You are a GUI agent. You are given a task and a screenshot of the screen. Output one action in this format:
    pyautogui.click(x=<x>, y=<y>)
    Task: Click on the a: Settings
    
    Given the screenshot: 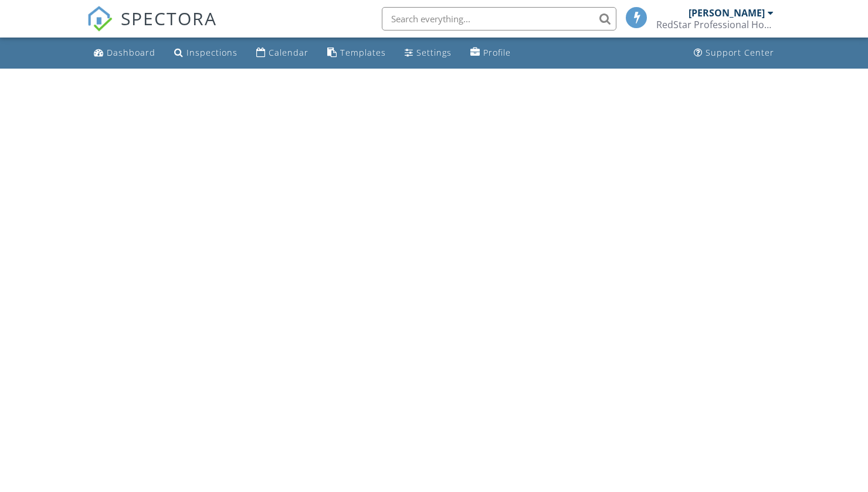 What is the action you would take?
    pyautogui.click(x=428, y=53)
    